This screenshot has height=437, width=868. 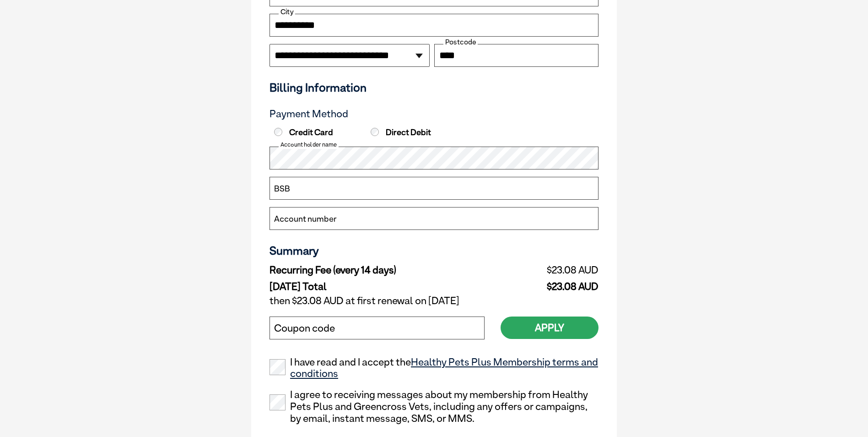 What do you see at coordinates (385, 270) in the screenshot?
I see `td: Recurring Fee (every 14 days)` at bounding box center [385, 270].